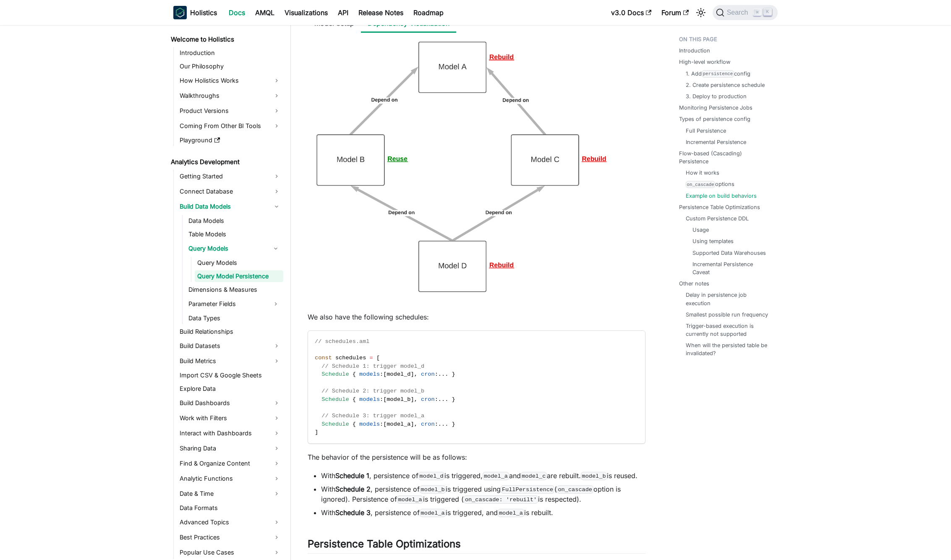 This screenshot has height=560, width=951. Describe the element at coordinates (230, 140) in the screenshot. I see `a: Playground` at that location.